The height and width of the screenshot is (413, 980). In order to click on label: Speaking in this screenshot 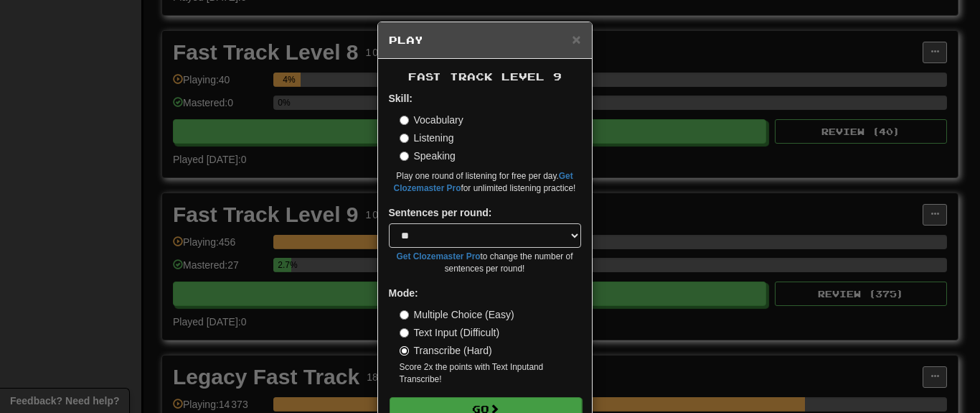, I will do `click(428, 156)`.